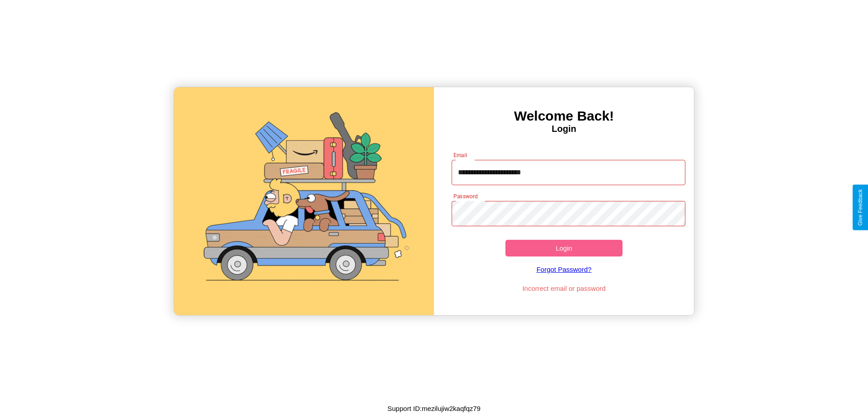 The height and width of the screenshot is (415, 868). What do you see at coordinates (860, 208) in the screenshot?
I see `div: Give Feedback` at bounding box center [860, 208].